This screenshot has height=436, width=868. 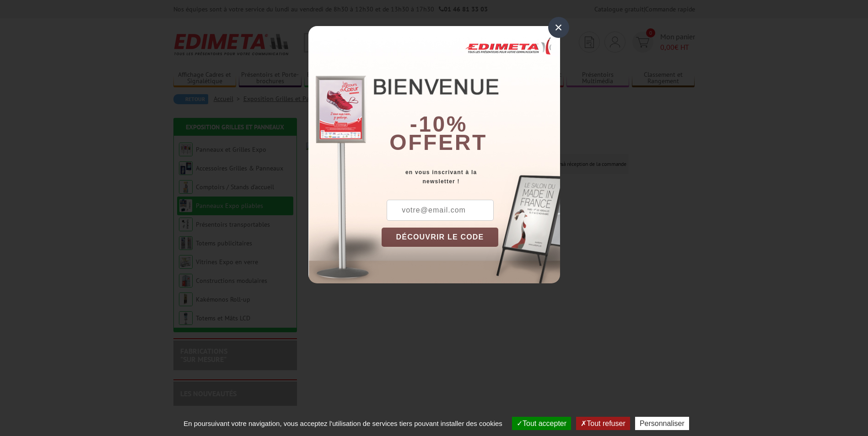 What do you see at coordinates (439, 124) in the screenshot?
I see `b: -10%` at bounding box center [439, 124].